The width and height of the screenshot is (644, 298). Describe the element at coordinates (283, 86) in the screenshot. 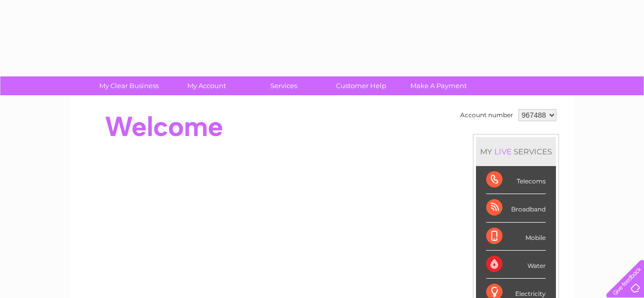

I see `a: Services` at that location.